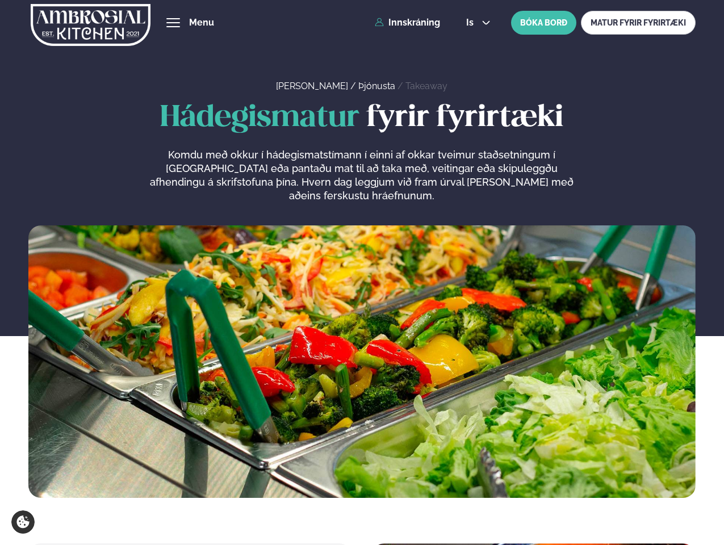  What do you see at coordinates (90, 25) in the screenshot?
I see `img: logo` at bounding box center [90, 25].